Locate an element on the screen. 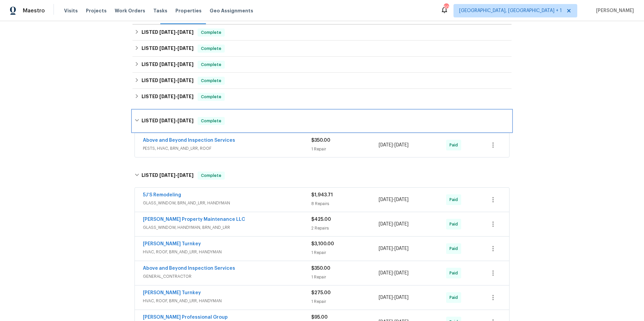  span: PESTS, HVAC, BRN_AND_LRR, ROOF is located at coordinates (227, 149).